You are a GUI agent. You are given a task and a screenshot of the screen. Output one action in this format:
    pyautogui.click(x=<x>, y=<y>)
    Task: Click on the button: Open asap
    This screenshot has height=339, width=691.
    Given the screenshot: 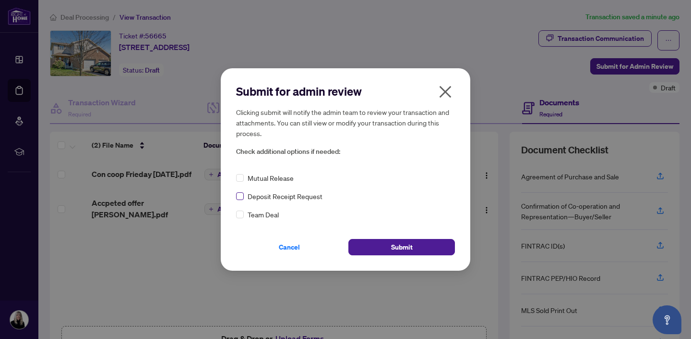 What is the action you would take?
    pyautogui.click(x=667, y=319)
    